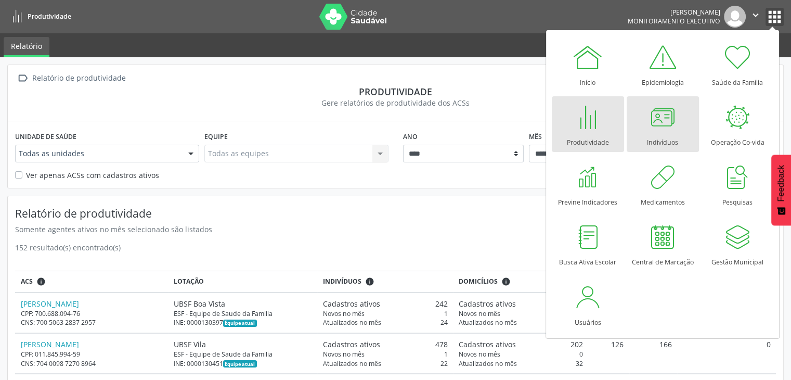 The height and width of the screenshot is (380, 791). What do you see at coordinates (41, 281) in the screenshot?
I see `i: ACSs que estiveram vinculados a uma UBS neste período, mesmo sem produtividade.` at bounding box center [41, 281].